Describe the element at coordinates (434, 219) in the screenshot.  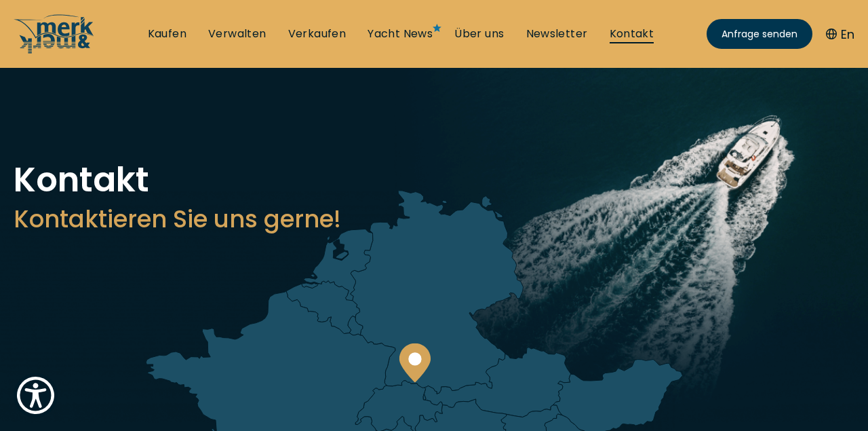
I see `h3: Kontaktieren Sie uns gerne!` at that location.